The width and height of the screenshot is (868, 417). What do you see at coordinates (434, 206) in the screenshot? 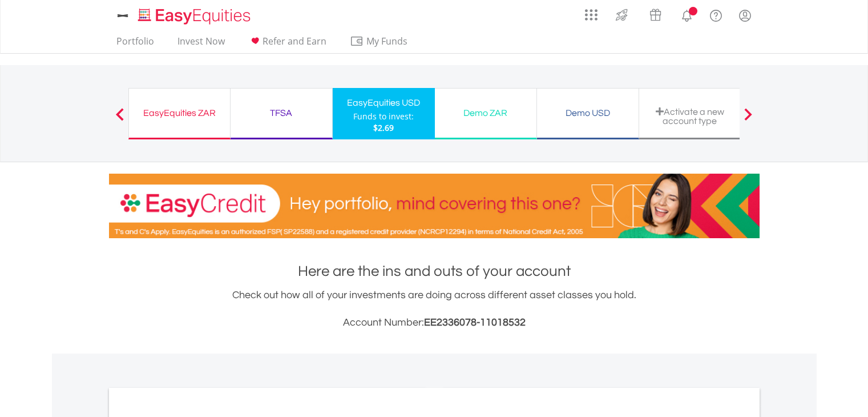
I see `img: EasyCredit Promotion Banner` at bounding box center [434, 206].